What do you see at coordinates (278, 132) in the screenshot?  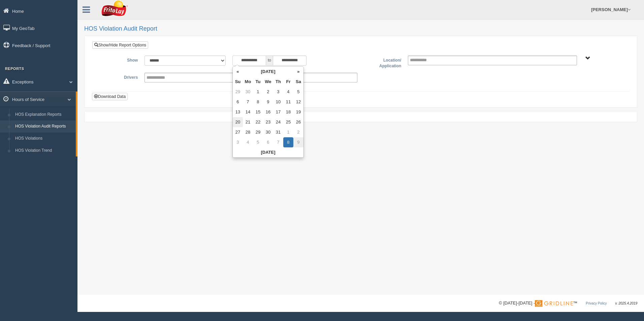 I see `td: 31` at bounding box center [278, 132].